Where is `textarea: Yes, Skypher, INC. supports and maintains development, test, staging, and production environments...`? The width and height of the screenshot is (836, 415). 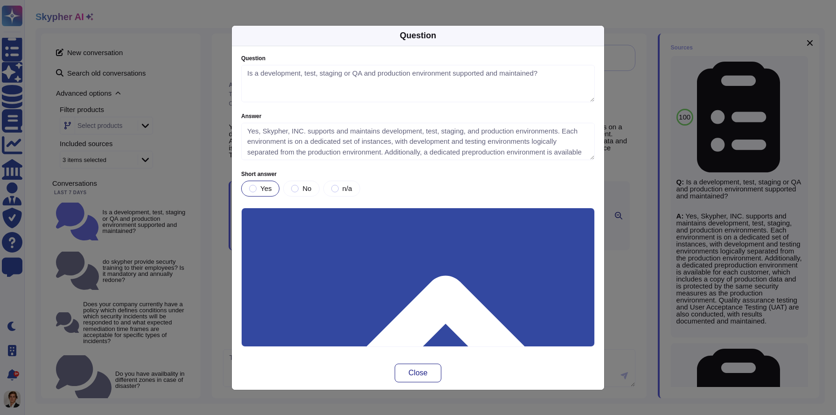 textarea: Yes, Skypher, INC. supports and maintains development, test, staging, and production environments... is located at coordinates (418, 141).